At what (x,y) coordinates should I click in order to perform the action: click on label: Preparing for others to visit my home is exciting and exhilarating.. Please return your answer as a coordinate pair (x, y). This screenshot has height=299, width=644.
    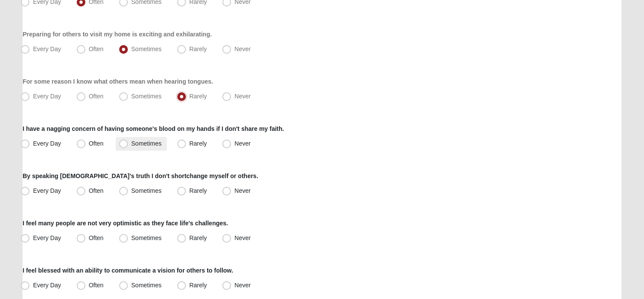
    Looking at the image, I should click on (117, 34).